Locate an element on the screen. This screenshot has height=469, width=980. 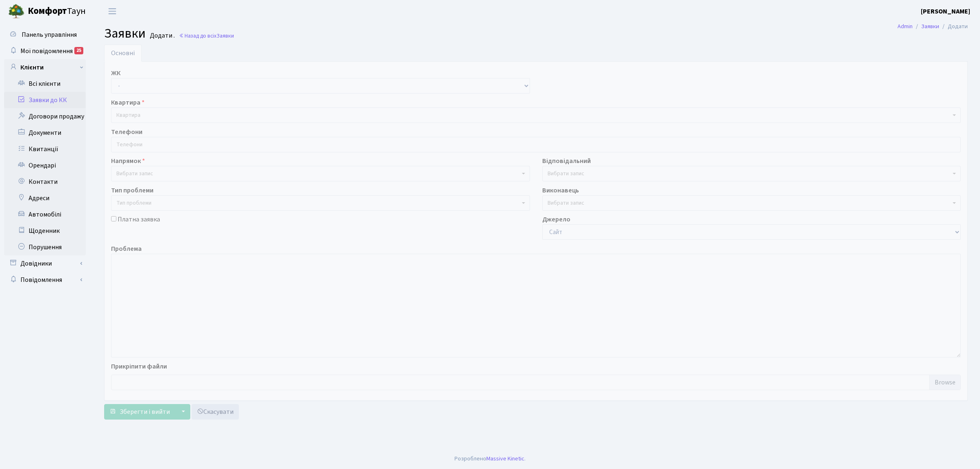
label: ЖК is located at coordinates (116, 73).